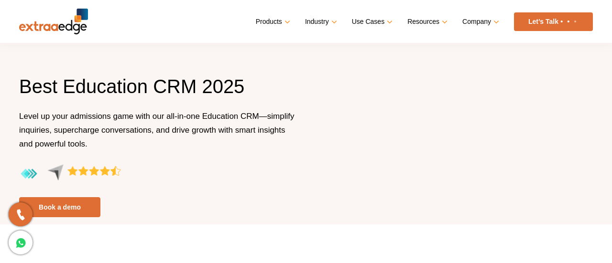 This screenshot has height=263, width=612. What do you see at coordinates (159, 92) in the screenshot?
I see `h1: Best Education CRM 2025` at bounding box center [159, 92].